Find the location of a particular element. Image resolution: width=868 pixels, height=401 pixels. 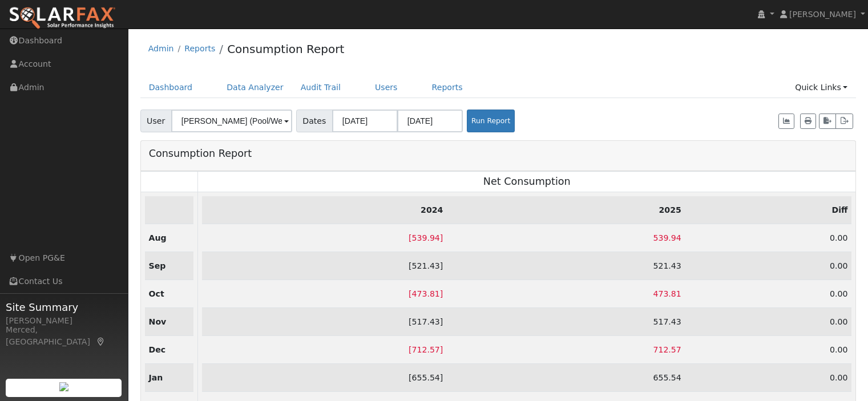

strong: 2025 is located at coordinates (670, 210).